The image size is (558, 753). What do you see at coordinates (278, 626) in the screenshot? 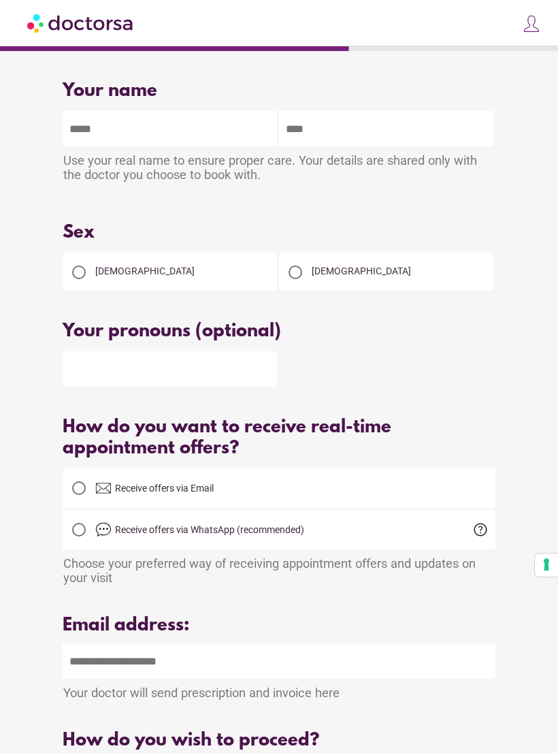
I see `div: Email address:` at bounding box center [278, 626].